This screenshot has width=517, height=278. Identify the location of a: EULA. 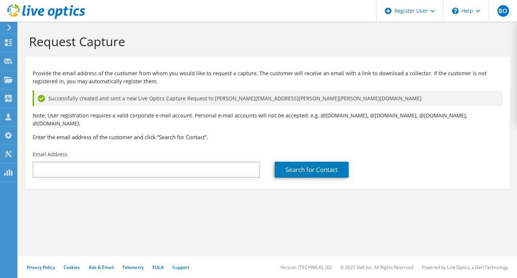
(158, 267).